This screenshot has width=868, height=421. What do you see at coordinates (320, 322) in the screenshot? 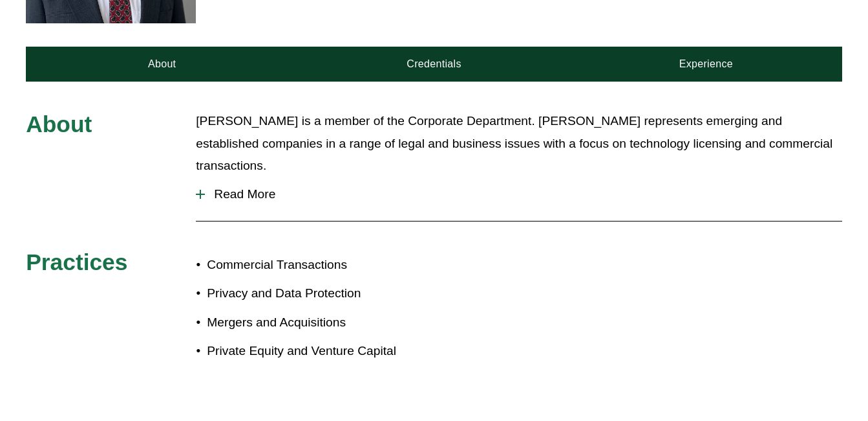
I see `p: Mergers and Acquisitions` at bounding box center [320, 322].